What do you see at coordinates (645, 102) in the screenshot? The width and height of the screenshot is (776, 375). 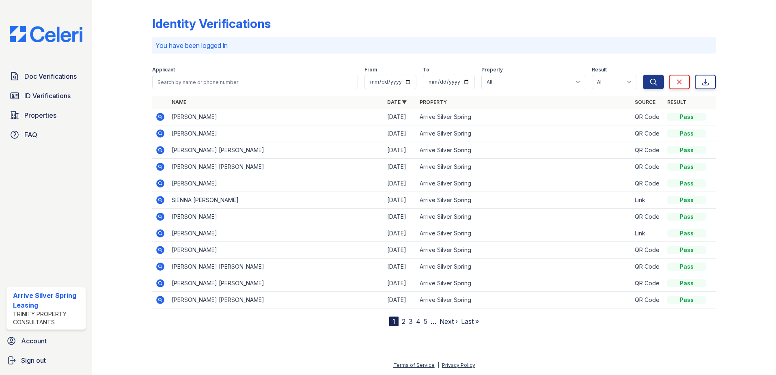 I see `a: Source` at bounding box center [645, 102].